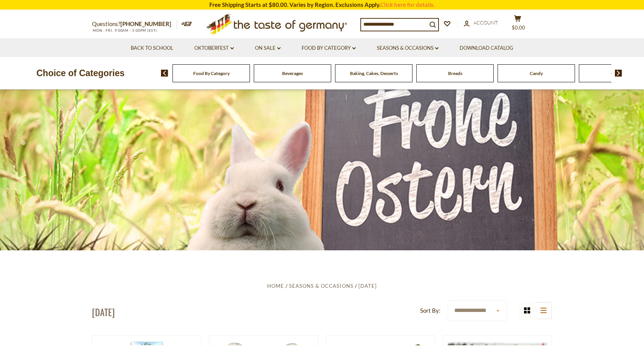 This screenshot has height=346, width=644. I want to click on span: $0.00, so click(519, 27).